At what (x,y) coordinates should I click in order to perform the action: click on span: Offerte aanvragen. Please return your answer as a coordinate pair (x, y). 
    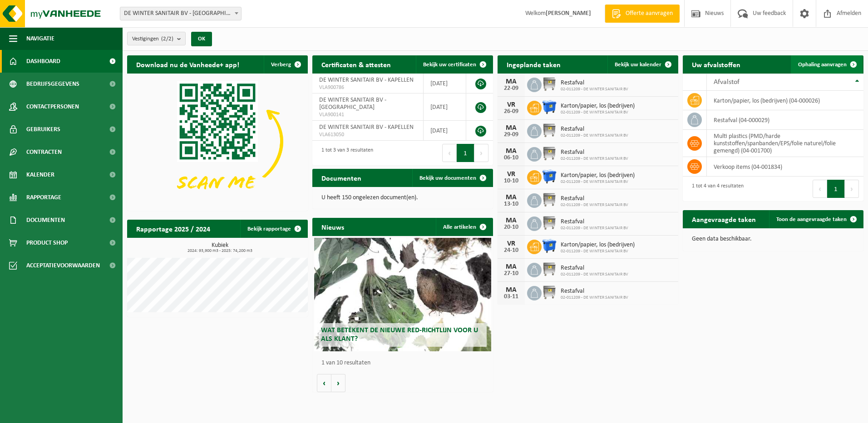
    Looking at the image, I should click on (649, 14).